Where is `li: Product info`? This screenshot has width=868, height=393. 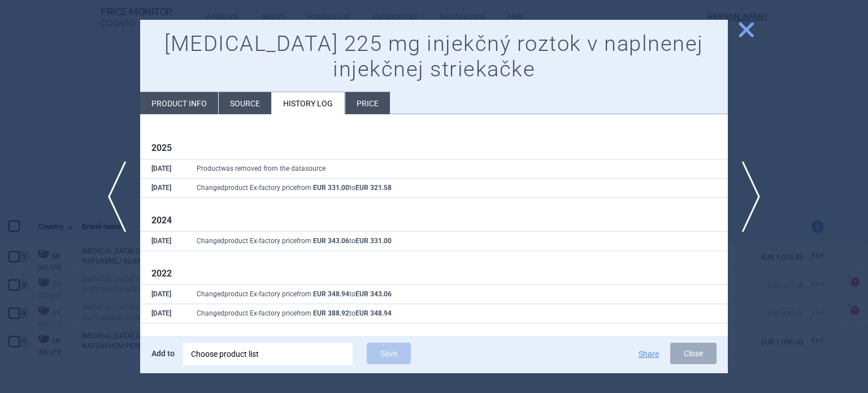 li: Product info is located at coordinates (179, 103).